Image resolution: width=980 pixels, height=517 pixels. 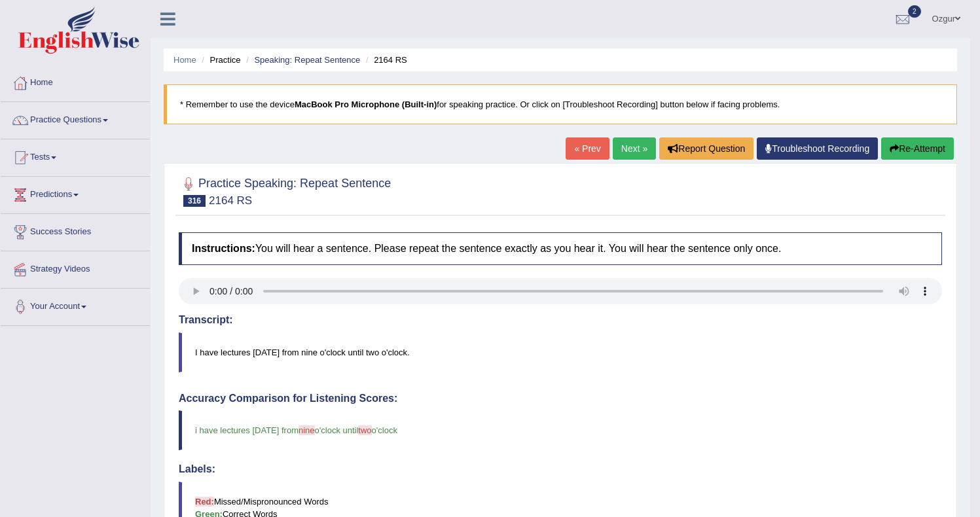 What do you see at coordinates (561, 248) in the screenshot?
I see `h4: You will hear a sentence. Please repeat the sentence exactly as you hear it. You will hear the se...` at bounding box center [561, 248].